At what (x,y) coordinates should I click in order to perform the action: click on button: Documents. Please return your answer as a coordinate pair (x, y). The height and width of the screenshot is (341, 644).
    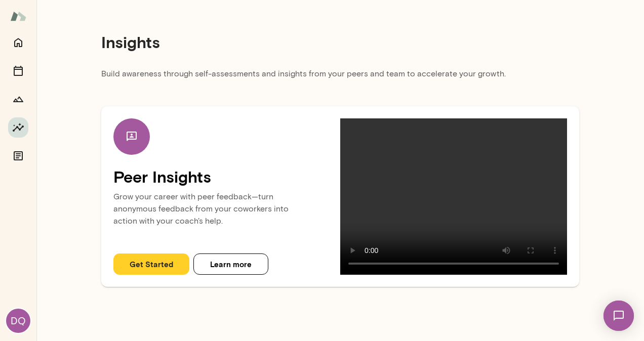
    Looking at the image, I should click on (18, 155).